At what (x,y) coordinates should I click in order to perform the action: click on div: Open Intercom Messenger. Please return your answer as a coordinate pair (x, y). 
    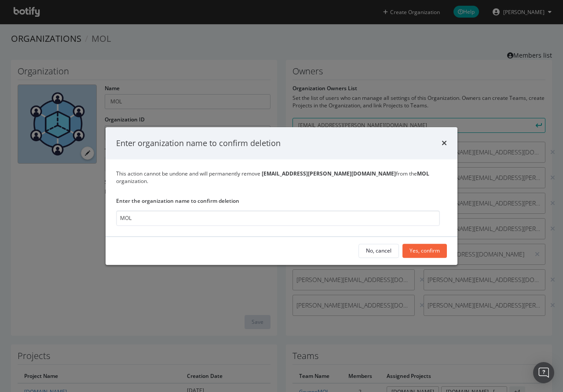
    Looking at the image, I should click on (543, 372).